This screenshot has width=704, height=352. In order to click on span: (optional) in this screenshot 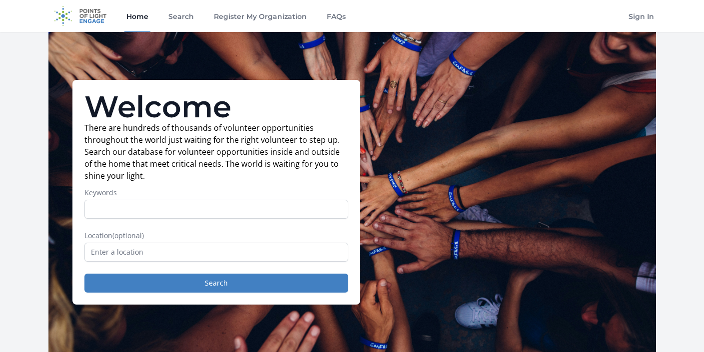, I will do `click(128, 235)`.